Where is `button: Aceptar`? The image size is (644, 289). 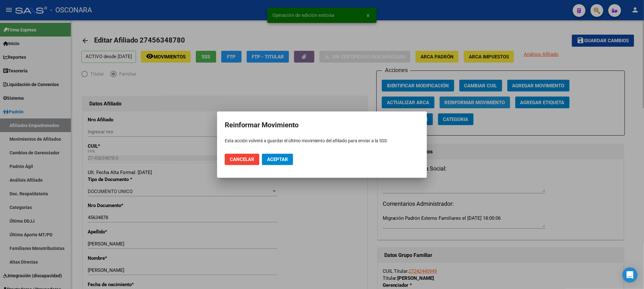
button: Aceptar is located at coordinates (278, 159).